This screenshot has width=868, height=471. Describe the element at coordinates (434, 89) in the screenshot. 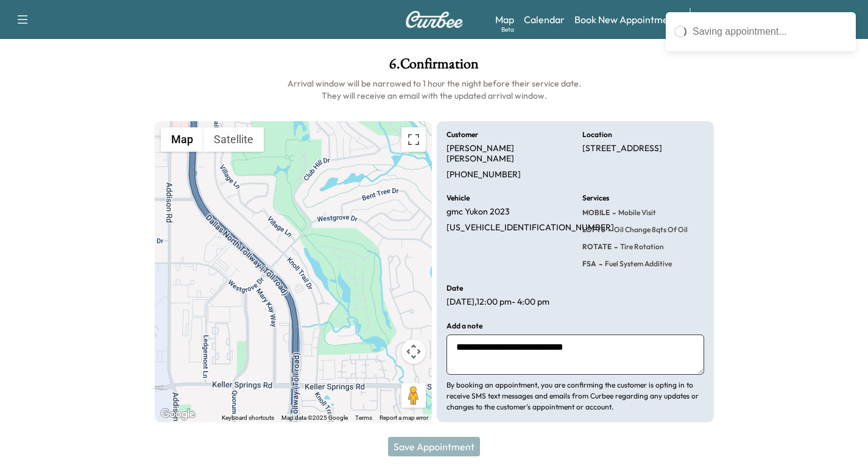

I see `h6: Arrival window will be narrowed to 1 hour the night before their service date. They will receive ...` at that location.